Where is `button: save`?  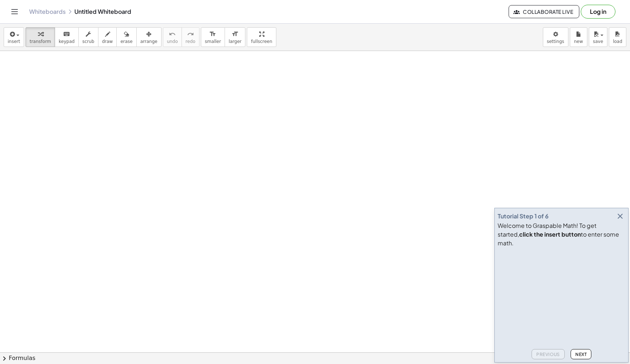 button: save is located at coordinates (598, 37).